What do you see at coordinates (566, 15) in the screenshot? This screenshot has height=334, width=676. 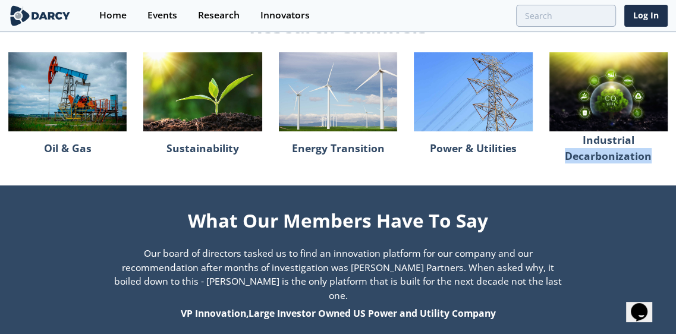 I see `input: Advanced Search` at bounding box center [566, 15].